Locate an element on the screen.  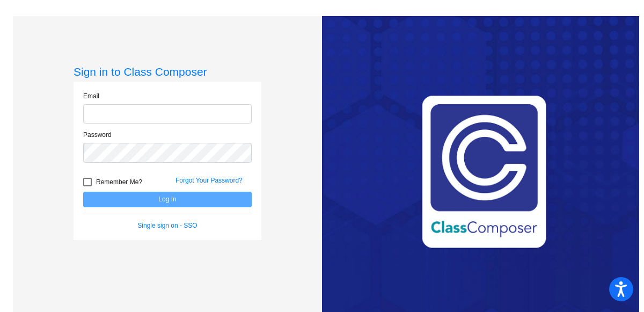
label: Email is located at coordinates (91, 96).